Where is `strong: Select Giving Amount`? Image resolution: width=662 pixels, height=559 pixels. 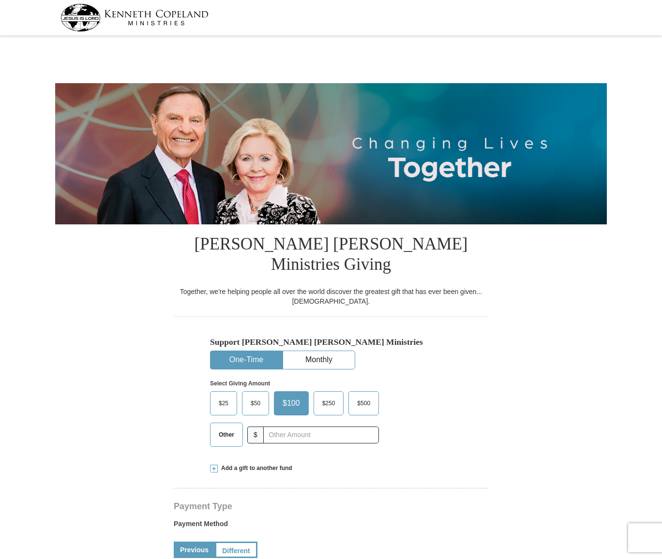 strong: Select Giving Amount is located at coordinates (240, 384).